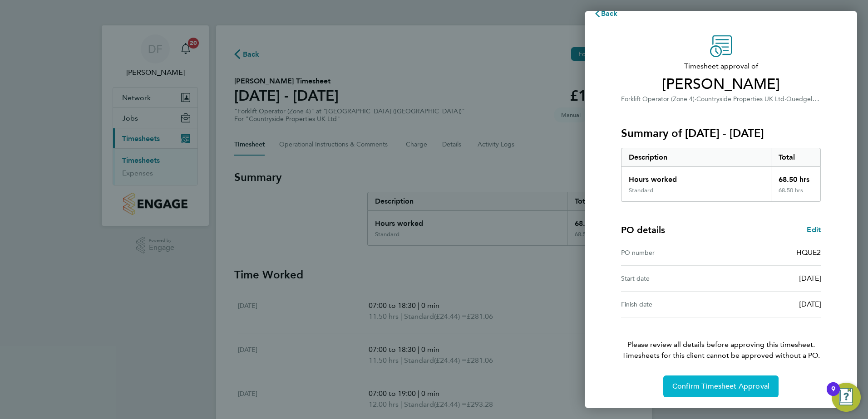 The height and width of the screenshot is (419, 868). Describe the element at coordinates (696, 177) in the screenshot. I see `div: Hours worked` at that location.